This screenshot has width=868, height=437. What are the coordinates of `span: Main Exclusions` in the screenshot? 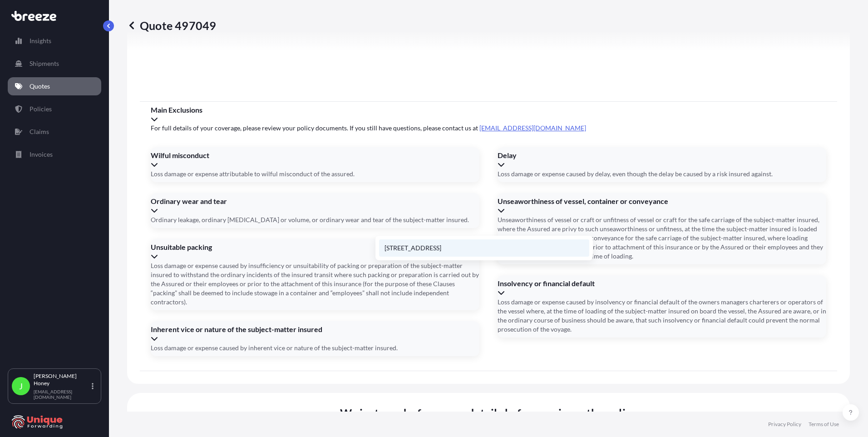 It's located at (488, 110).